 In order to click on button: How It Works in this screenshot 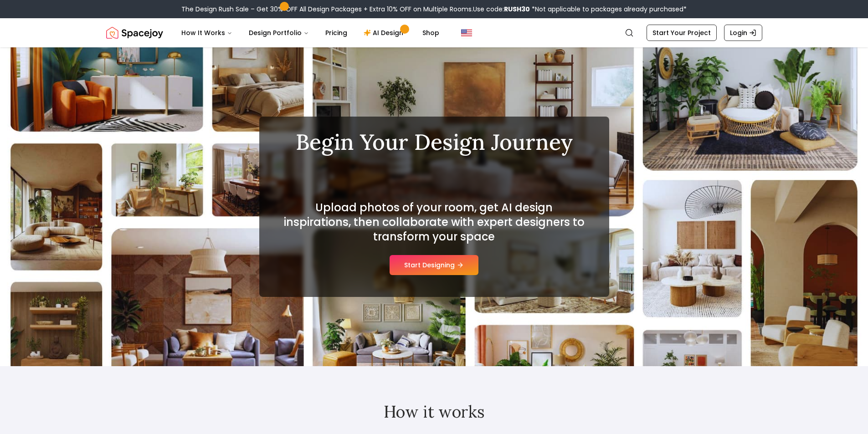, I will do `click(207, 33)`.